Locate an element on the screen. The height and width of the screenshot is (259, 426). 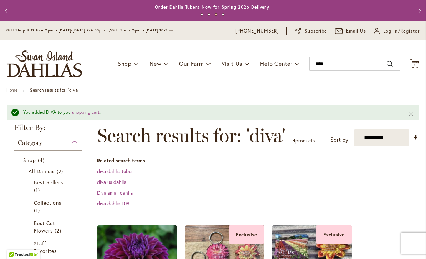
a: Email Us is located at coordinates (351, 31).